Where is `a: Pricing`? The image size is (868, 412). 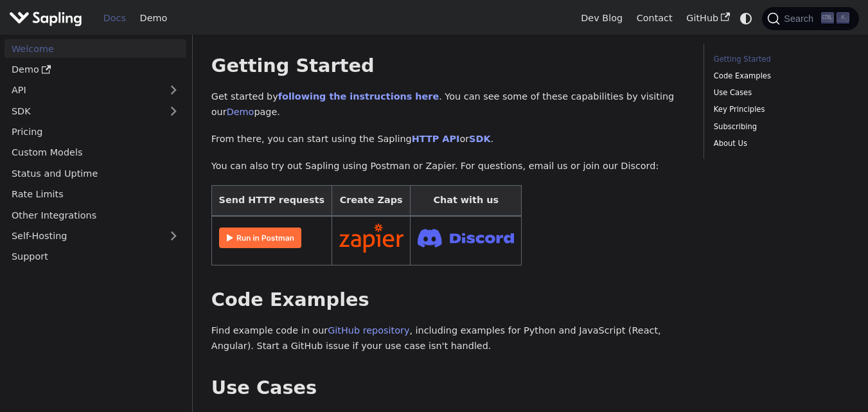 a: Pricing is located at coordinates (95, 131).